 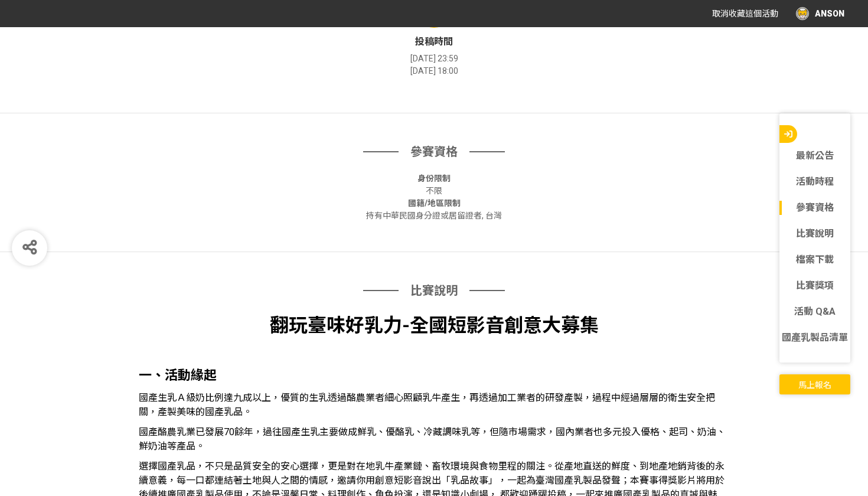 What do you see at coordinates (434, 215) in the screenshot?
I see `span: 持有中華民國身分證或居留證者, 台灣` at bounding box center [434, 215].